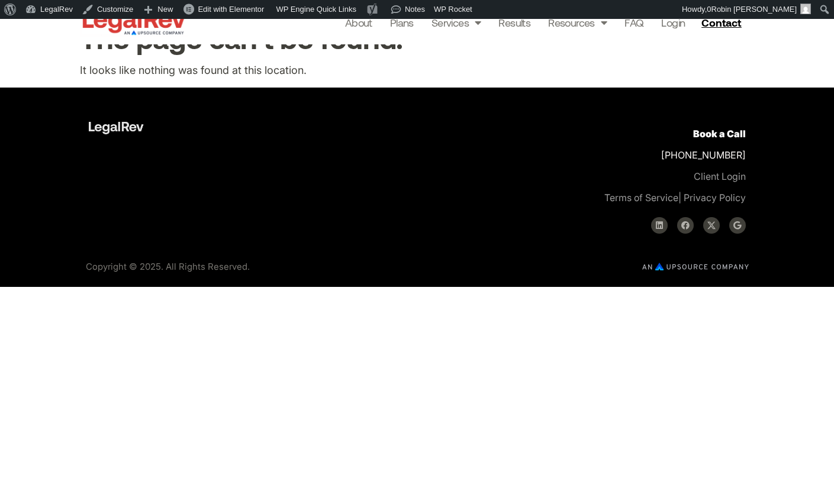 This screenshot has width=834, height=504. What do you see at coordinates (673, 23) in the screenshot?
I see `a: Login` at bounding box center [673, 23].